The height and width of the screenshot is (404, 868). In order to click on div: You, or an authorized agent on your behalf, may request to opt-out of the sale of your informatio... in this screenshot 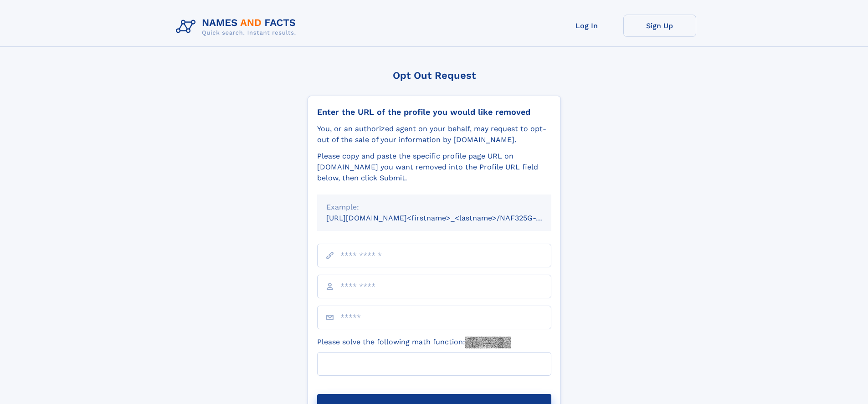, I will do `click(434, 134)`.